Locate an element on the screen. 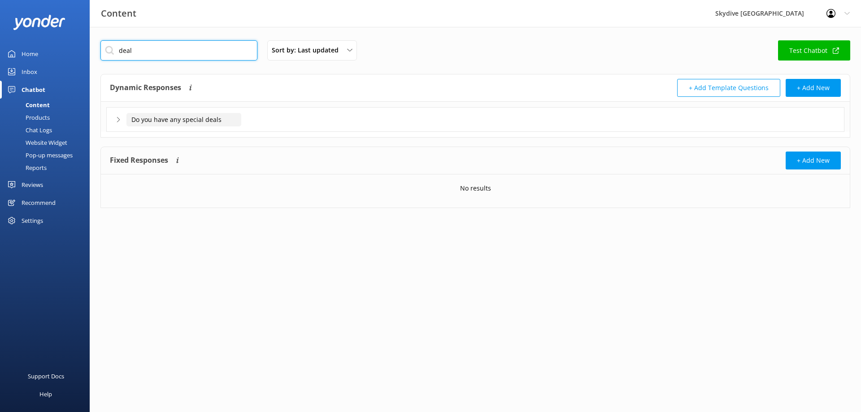 Image resolution: width=861 pixels, height=412 pixels. div: Pop-up messages is located at coordinates (39, 155).